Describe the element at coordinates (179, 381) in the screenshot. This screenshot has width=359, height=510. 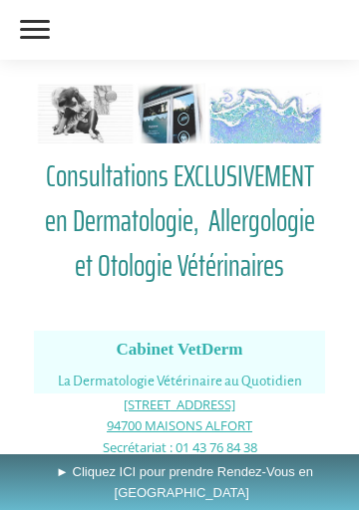
I see `span: La Dermatologie Vétérinaire au Quotidien` at that location.